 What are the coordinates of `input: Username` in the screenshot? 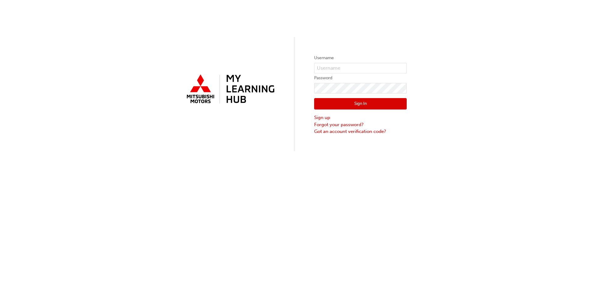 It's located at (360, 68).